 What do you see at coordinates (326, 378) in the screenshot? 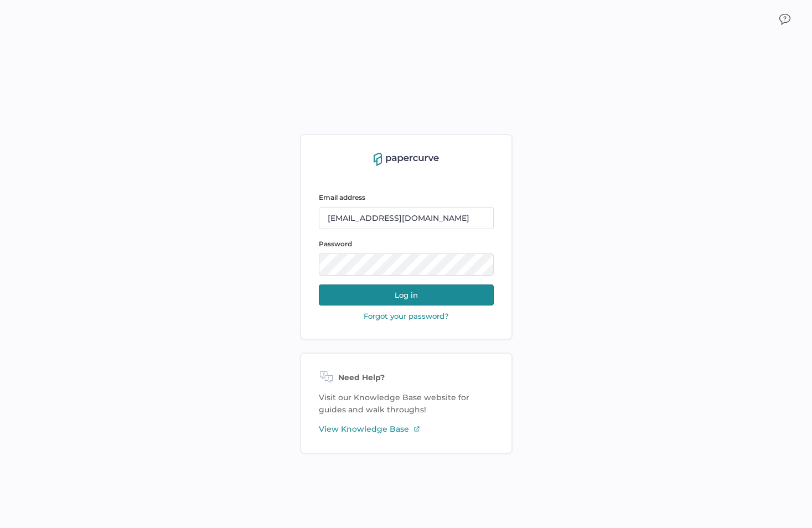
I see `img: need-help-icon.d526b9f7.svg` at bounding box center [326, 378].